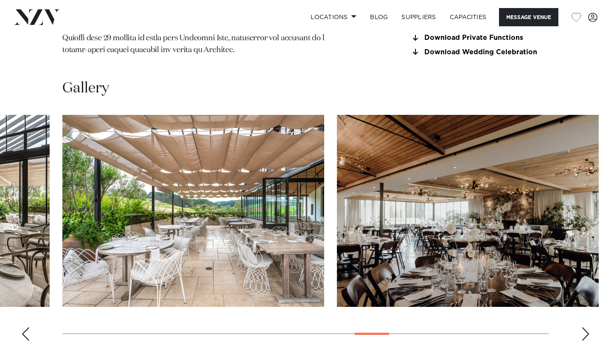  Describe the element at coordinates (467, 211) in the screenshot. I see `swiper-slide: 17 / 25` at that location.